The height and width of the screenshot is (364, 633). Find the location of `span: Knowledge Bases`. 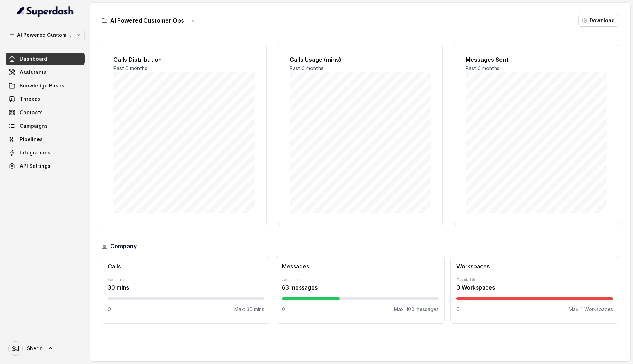

span: Knowledge Bases is located at coordinates (42, 85).